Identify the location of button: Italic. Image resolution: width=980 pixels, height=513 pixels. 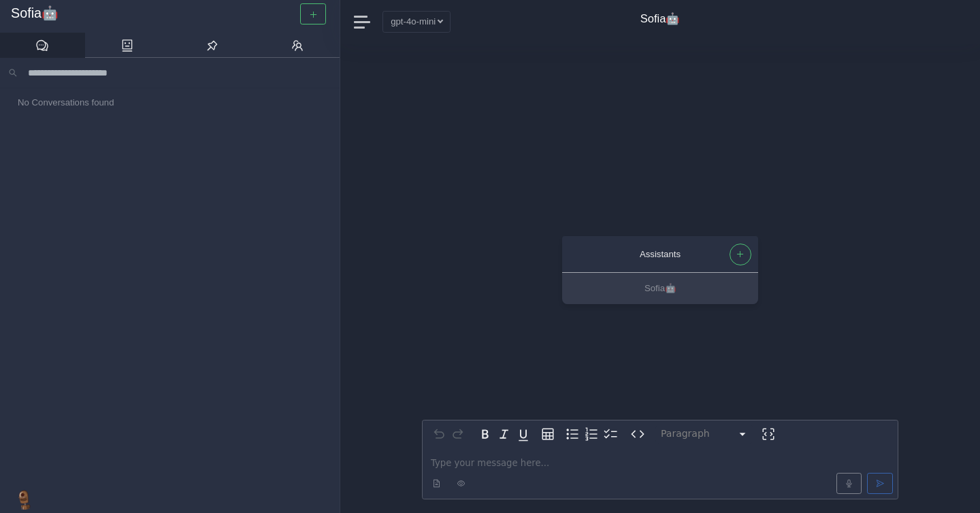
(504, 434).